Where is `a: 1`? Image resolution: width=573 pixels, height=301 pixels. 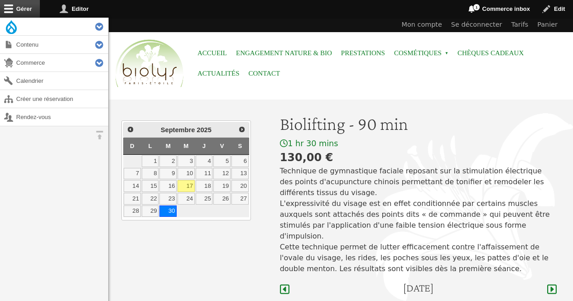
a: 1 is located at coordinates (150, 161).